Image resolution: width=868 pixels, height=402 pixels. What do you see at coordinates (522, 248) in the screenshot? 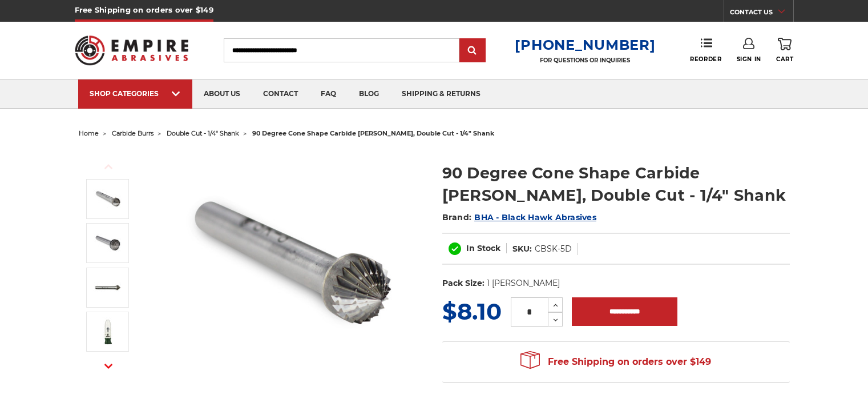
I see `dt: SKU:` at bounding box center [522, 248].